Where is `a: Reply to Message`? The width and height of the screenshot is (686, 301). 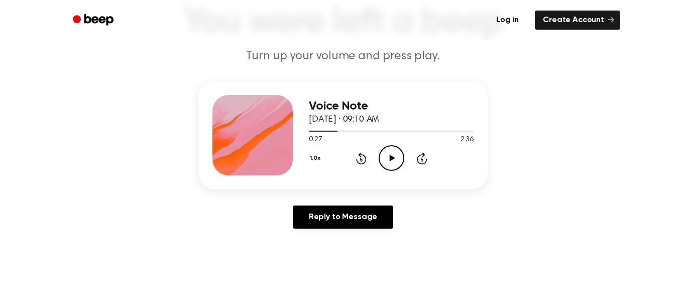 a: Reply to Message is located at coordinates (343, 217).